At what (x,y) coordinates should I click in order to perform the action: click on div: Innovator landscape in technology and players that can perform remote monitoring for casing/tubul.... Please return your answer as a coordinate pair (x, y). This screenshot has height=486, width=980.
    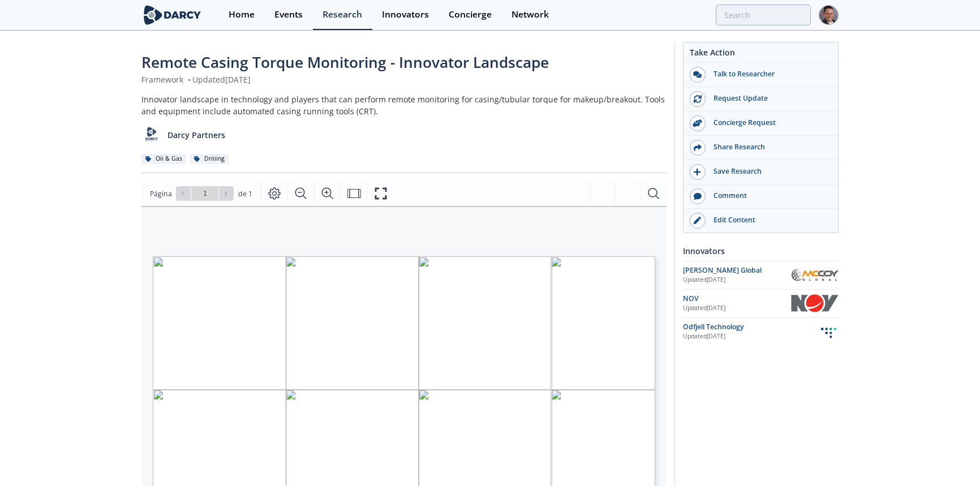
    Looking at the image, I should click on (404, 105).